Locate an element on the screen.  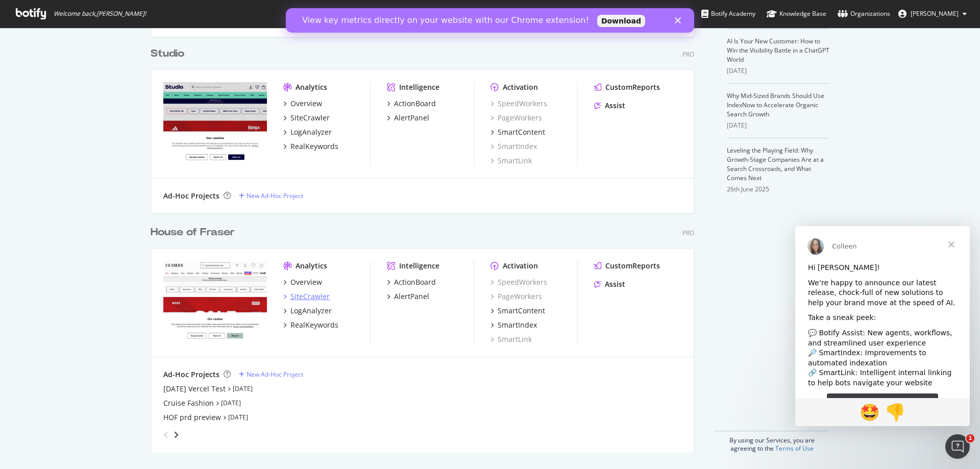
div: Analytics is located at coordinates (312, 266).